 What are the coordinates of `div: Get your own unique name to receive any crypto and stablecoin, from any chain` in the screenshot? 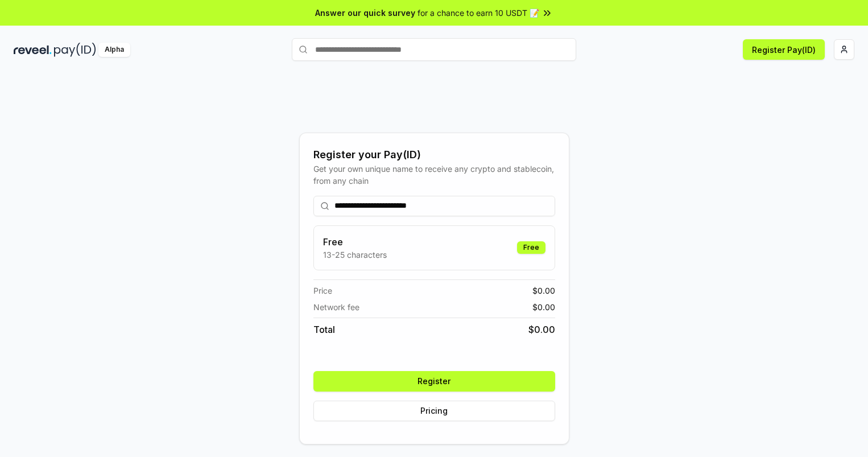 It's located at (434, 175).